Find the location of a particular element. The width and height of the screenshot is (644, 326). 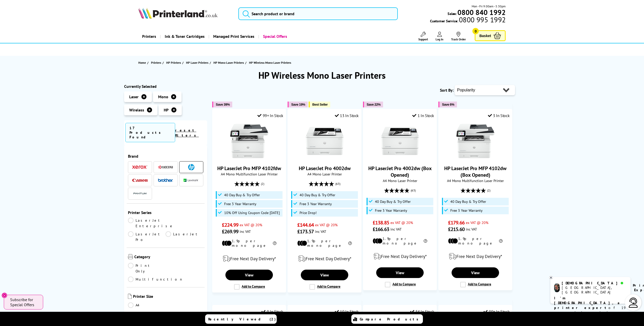

span: Save 22% is located at coordinates (373, 104).